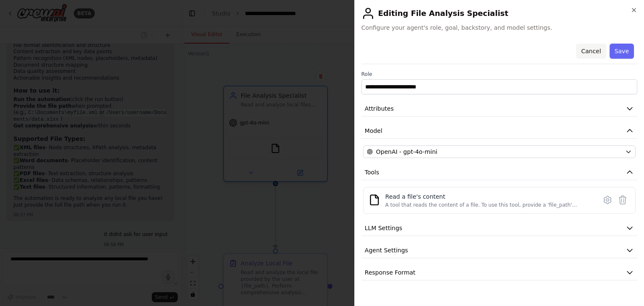  What do you see at coordinates (489, 197) in the screenshot?
I see `div: Read a file's content` at bounding box center [489, 197].